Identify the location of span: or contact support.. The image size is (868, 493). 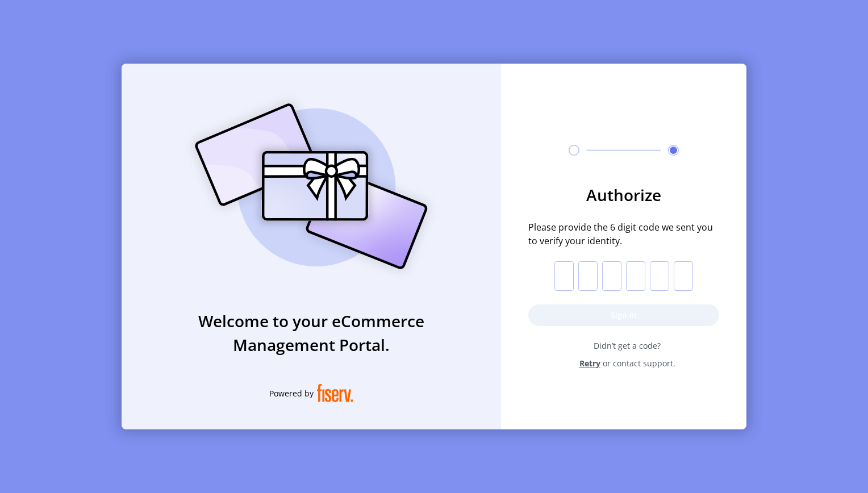
(639, 363).